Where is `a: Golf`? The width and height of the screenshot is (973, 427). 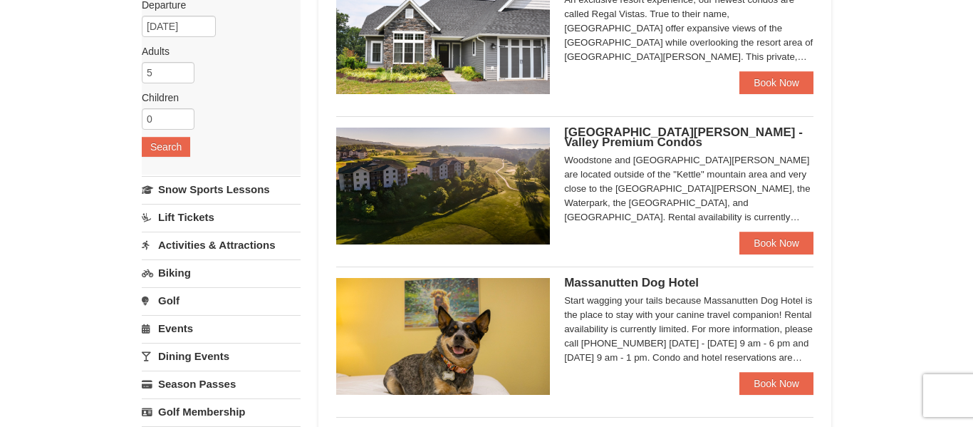
a: Golf is located at coordinates (221, 300).